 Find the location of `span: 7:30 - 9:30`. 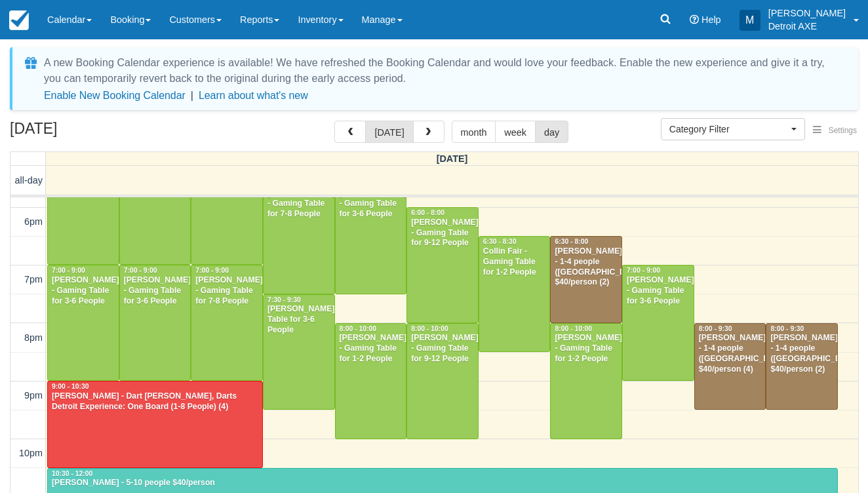

span: 7:30 - 9:30 is located at coordinates (284, 299).